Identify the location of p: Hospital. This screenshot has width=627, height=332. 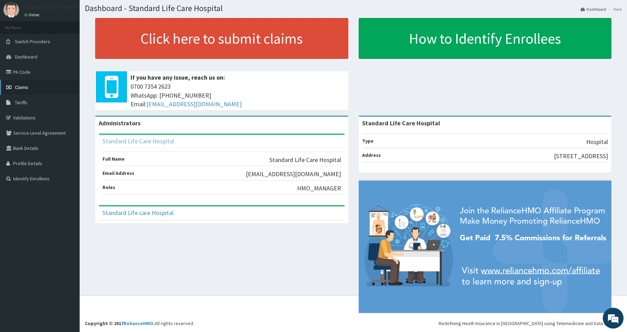
(597, 142).